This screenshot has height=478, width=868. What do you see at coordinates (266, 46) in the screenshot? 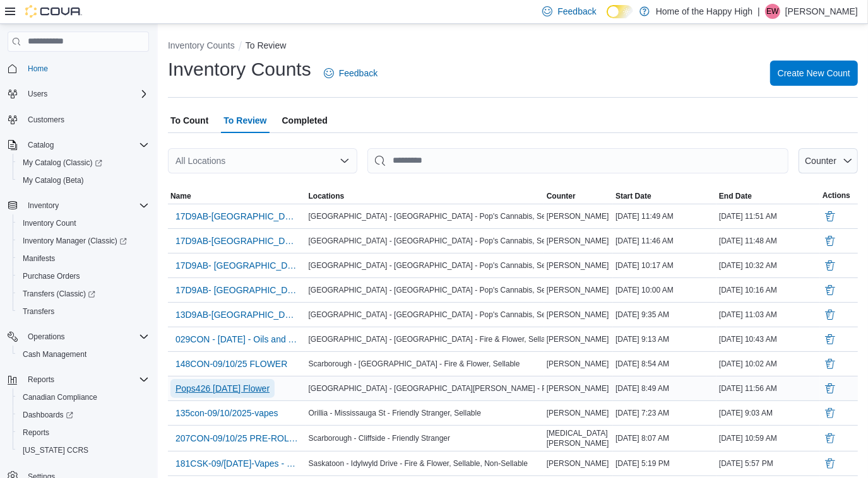
I see `button: To Review` at bounding box center [266, 46].